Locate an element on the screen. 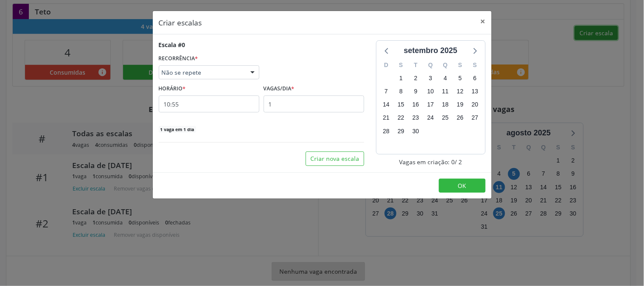 This screenshot has height=286, width=644. span: domingo, 21 de setembro de 2025 is located at coordinates (386, 118).